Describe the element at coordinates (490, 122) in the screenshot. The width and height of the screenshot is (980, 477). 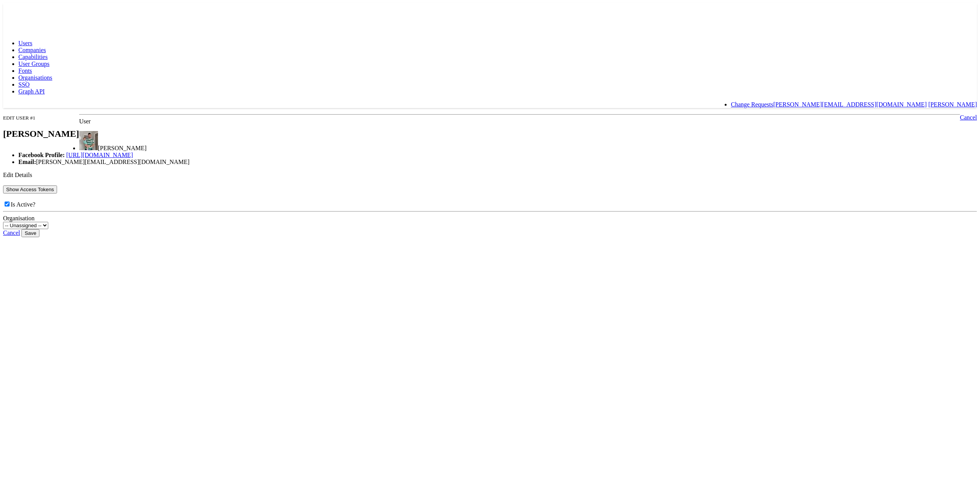
I see `div: User` at that location.